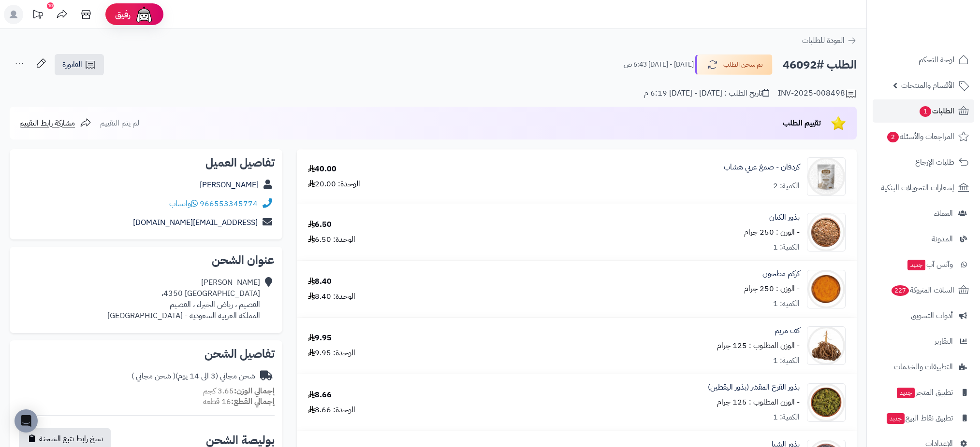 The height and width of the screenshot is (447, 980). I want to click on small: 3.65 كجم, so click(239, 391).